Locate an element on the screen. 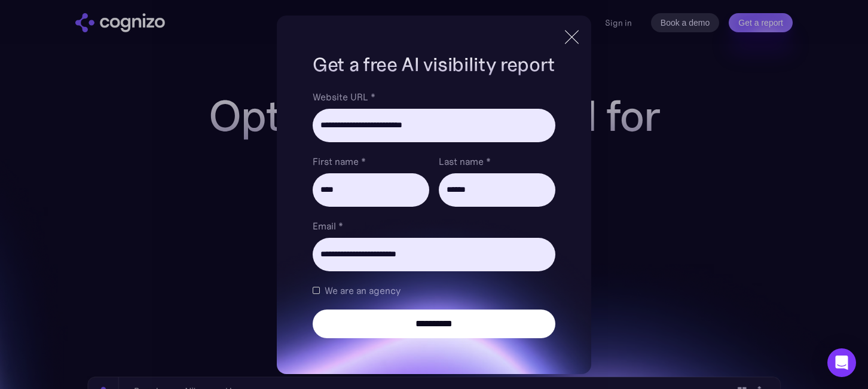 Image resolution: width=868 pixels, height=389 pixels. label: Email * is located at coordinates (434, 226).